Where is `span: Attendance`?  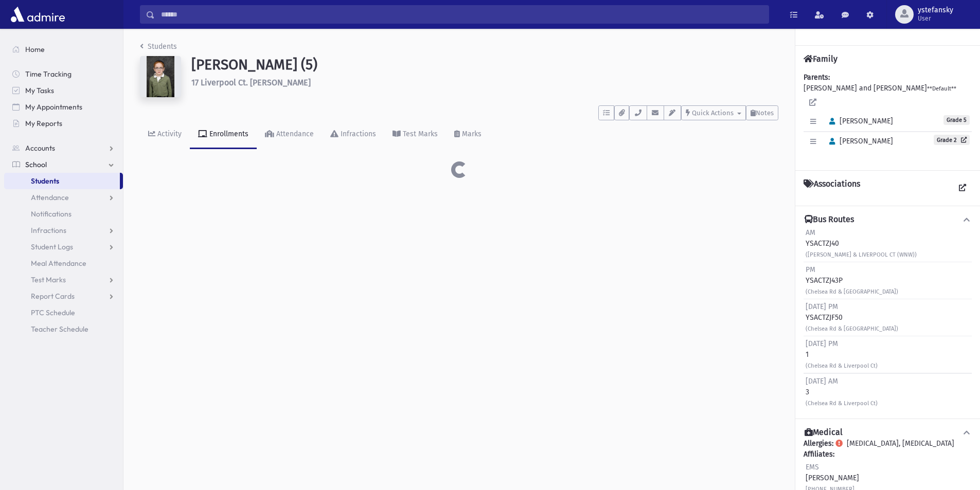 span: Attendance is located at coordinates (50, 197).